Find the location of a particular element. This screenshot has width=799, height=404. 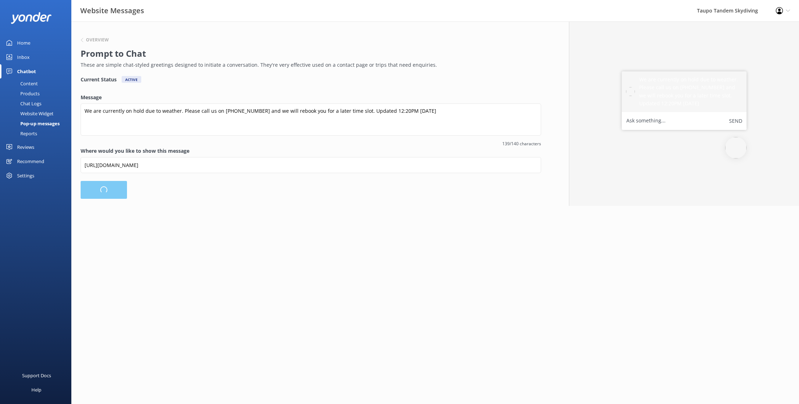

div: Inbox is located at coordinates (23, 57).